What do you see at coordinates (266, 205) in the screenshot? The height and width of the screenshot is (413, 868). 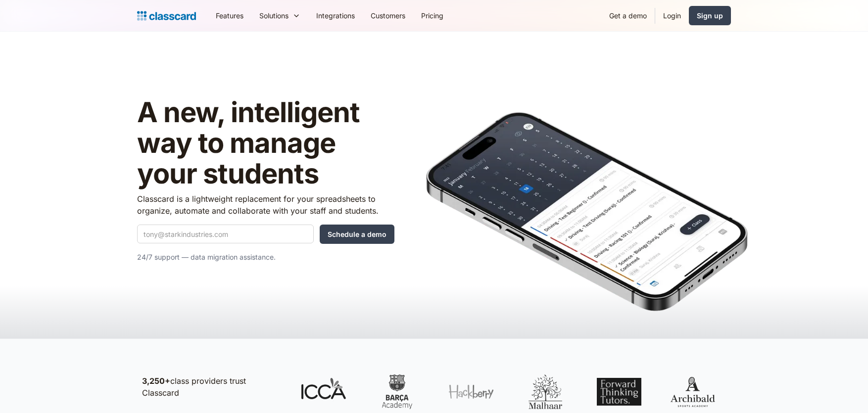 I see `p: Classcard is a lightweight replacement for your spreadsheets to organize, automate and collaborat...` at bounding box center [266, 205].